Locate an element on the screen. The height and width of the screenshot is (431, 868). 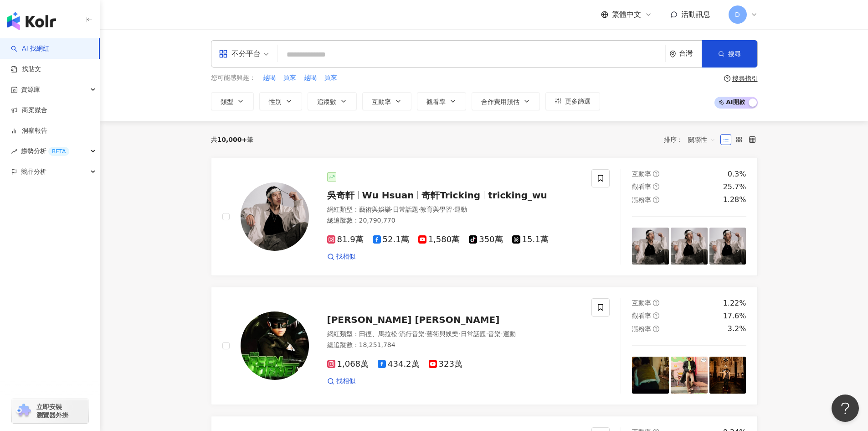
span: 1,580萬 is located at coordinates (439, 239).